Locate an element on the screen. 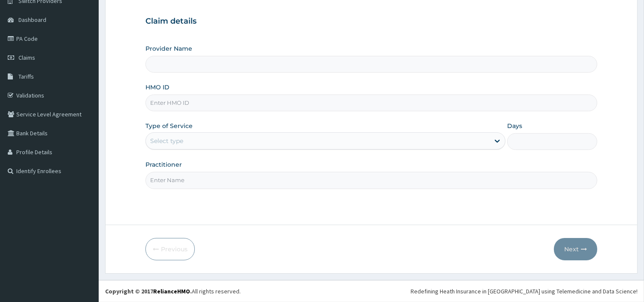 Image resolution: width=644 pixels, height=302 pixels. label: Provider Name is located at coordinates (169, 48).